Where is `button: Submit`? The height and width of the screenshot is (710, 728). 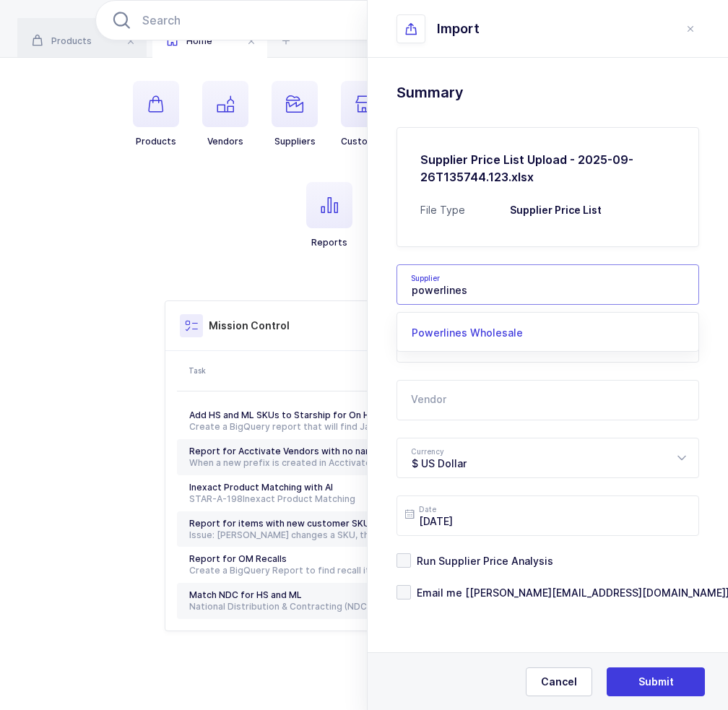
button: Submit is located at coordinates (656, 681).